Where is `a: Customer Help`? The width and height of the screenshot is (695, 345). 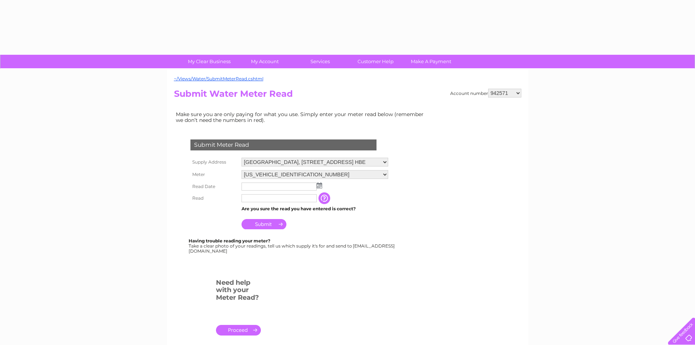 a: Customer Help is located at coordinates (375, 61).